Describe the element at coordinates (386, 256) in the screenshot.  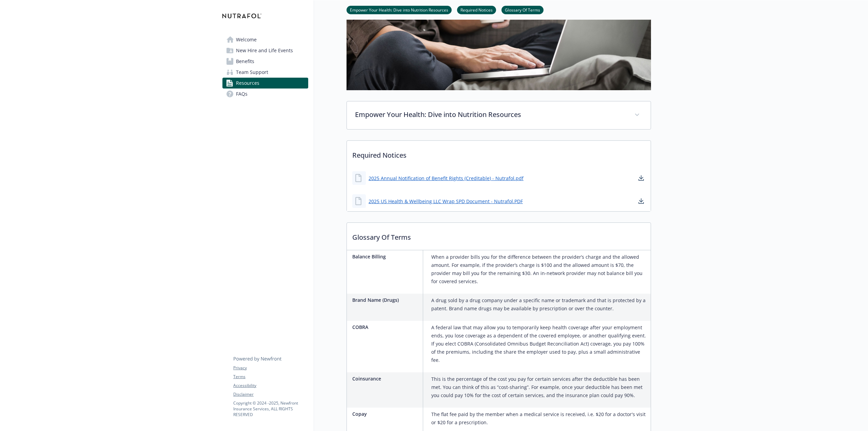
I see `p: Balance Billing` at that location.